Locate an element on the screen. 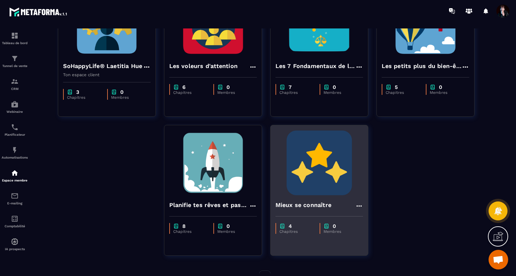 Image resolution: width=516 pixels, height=276 pixels. p: Tableau de bord is located at coordinates (15, 43).